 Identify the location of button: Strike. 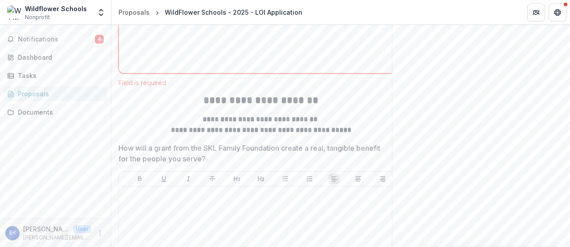
(212, 179).